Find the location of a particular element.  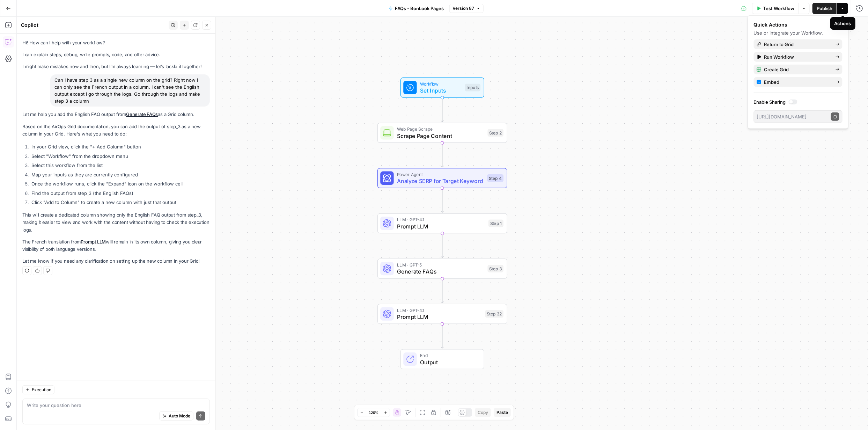

g: Edge from step_3 to step_32 is located at coordinates (442, 291).